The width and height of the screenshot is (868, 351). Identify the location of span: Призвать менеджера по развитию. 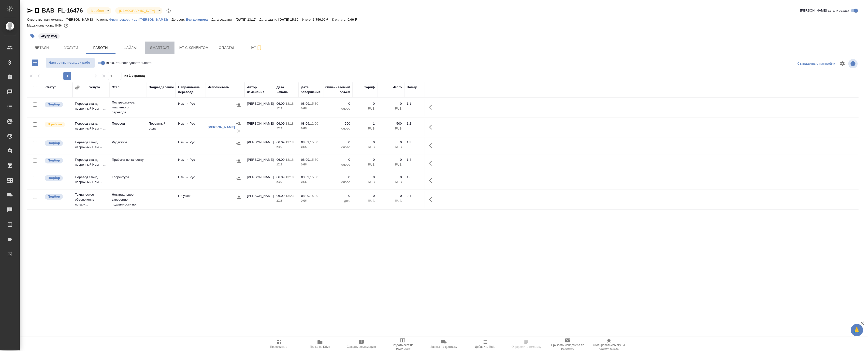
(568, 347).